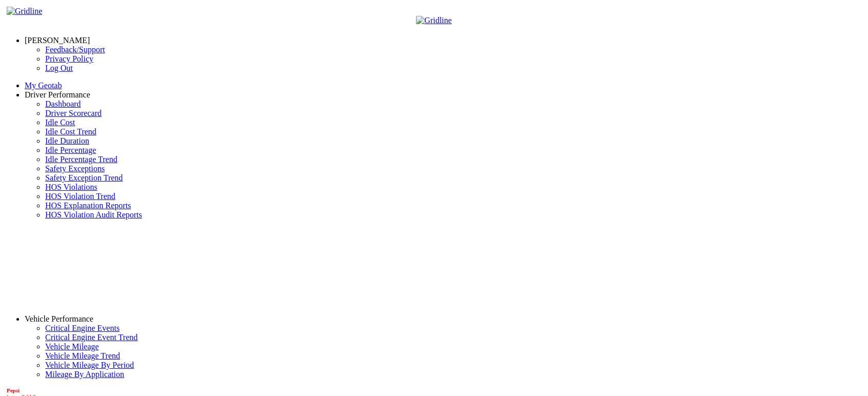 The width and height of the screenshot is (868, 396). What do you see at coordinates (71, 131) in the screenshot?
I see `a: Idle Cost Trend` at bounding box center [71, 131].